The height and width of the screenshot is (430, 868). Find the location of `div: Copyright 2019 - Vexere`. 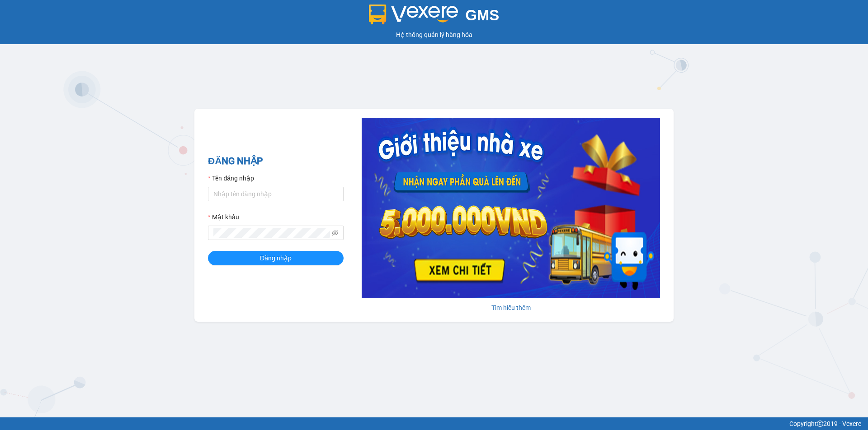

div: Copyright 2019 - Vexere is located at coordinates (434, 424).